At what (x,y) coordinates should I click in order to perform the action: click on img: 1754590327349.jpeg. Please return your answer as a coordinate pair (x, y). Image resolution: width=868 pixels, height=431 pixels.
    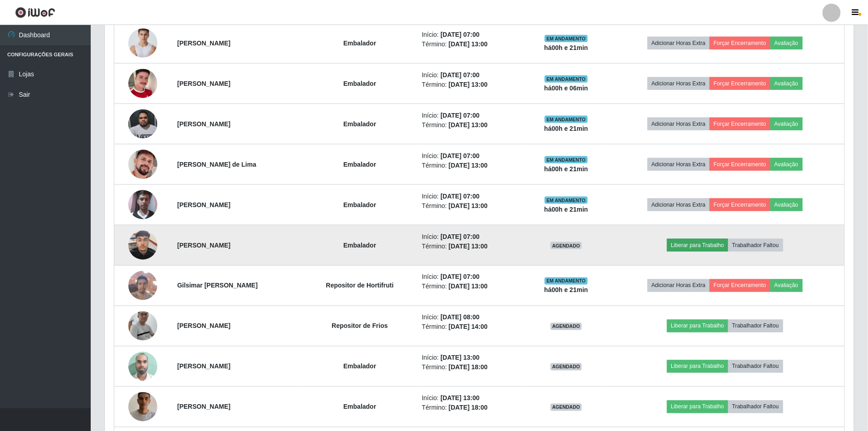
    Looking at the image, I should click on (143, 84).